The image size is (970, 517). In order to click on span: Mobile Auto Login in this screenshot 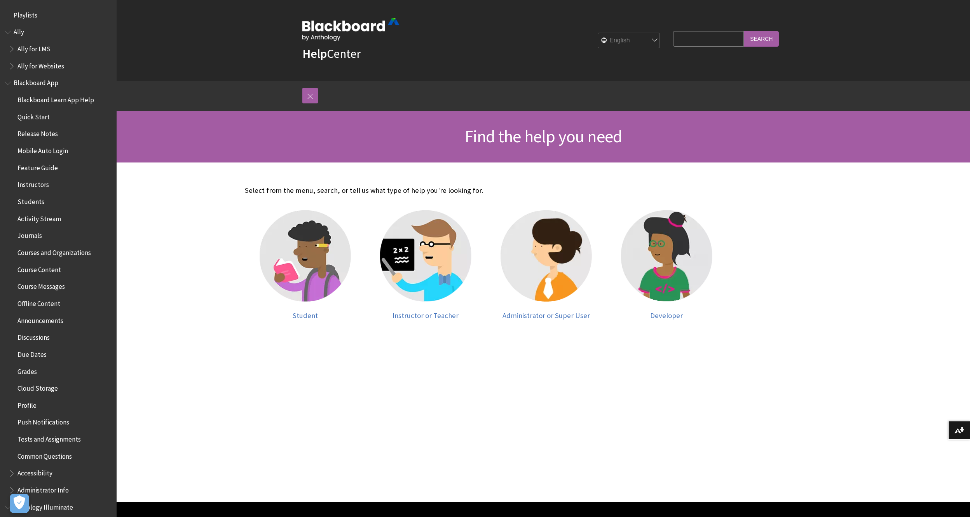, I will do `click(43, 149)`.